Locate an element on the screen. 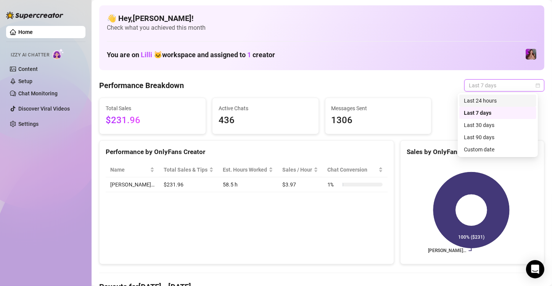 Image resolution: width=552 pixels, height=286 pixels. span: Name is located at coordinates (129, 170).